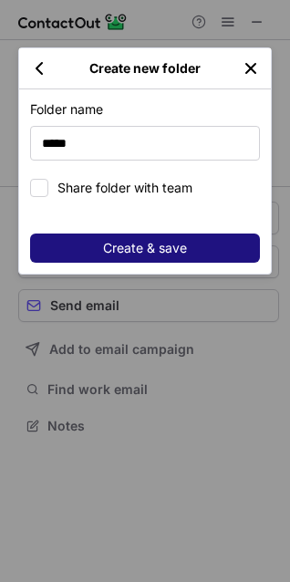 This screenshot has width=290, height=582. I want to click on div: Create new folder, so click(145, 68).